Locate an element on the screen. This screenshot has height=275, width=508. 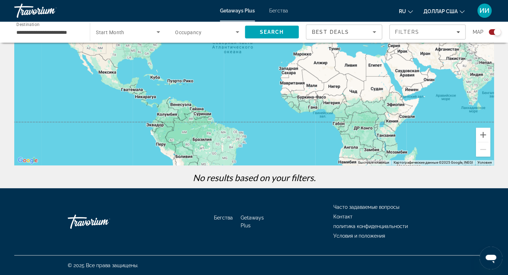
a: Контакт is located at coordinates (343, 217).